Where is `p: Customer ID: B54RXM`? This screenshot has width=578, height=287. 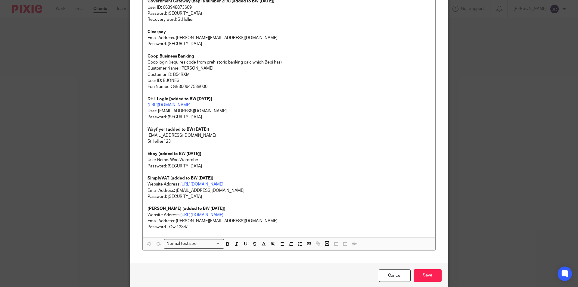 p: Customer ID: B54RXM is located at coordinates (289, 75).